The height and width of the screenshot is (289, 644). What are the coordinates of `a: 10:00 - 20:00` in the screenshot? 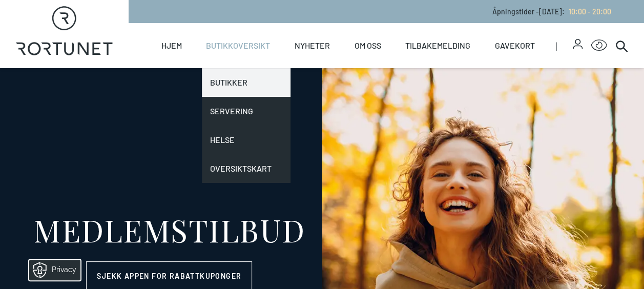 It's located at (588, 11).